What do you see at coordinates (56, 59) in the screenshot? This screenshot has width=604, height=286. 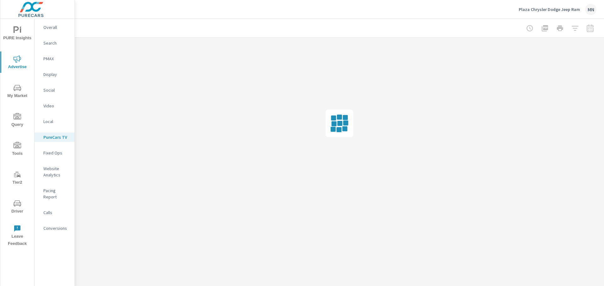 I see `p: PMAX` at bounding box center [56, 59].